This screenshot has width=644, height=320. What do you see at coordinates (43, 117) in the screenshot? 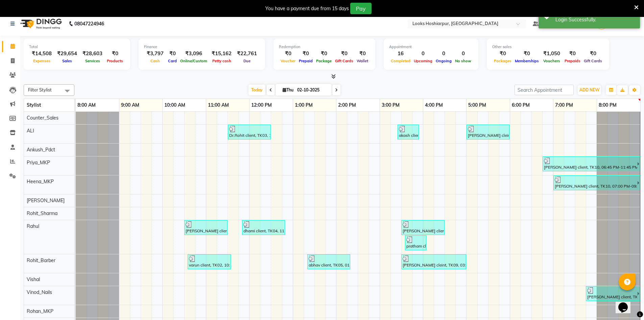
I see `span: Counter_Sales` at bounding box center [43, 117].